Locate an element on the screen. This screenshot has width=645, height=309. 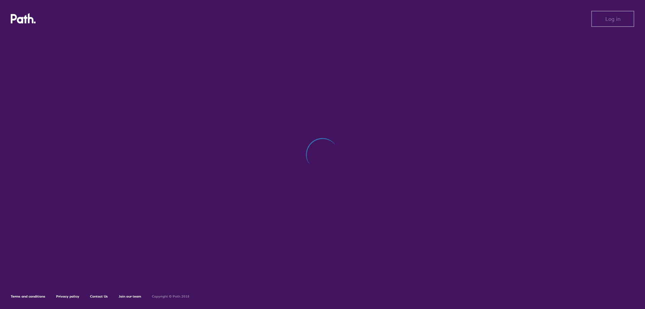
a: Privacy policy is located at coordinates (67, 296).